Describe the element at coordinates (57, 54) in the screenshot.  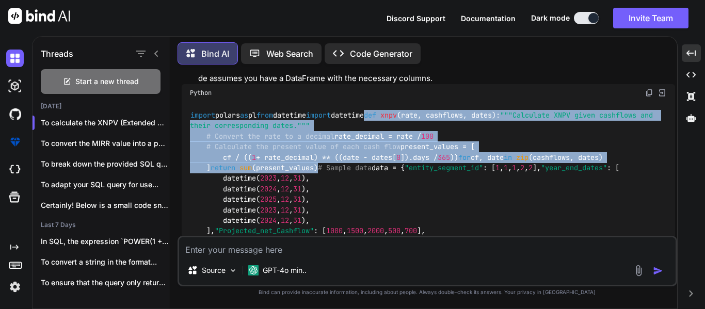
I see `h1: Threads` at that location.